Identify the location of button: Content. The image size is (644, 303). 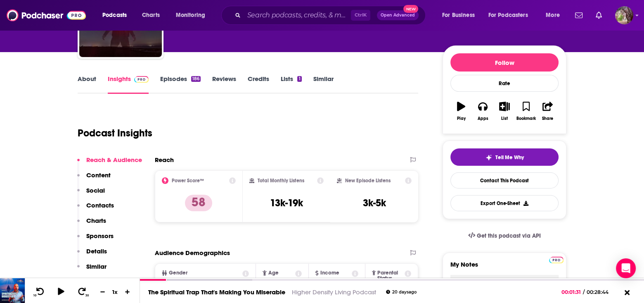
(94, 178).